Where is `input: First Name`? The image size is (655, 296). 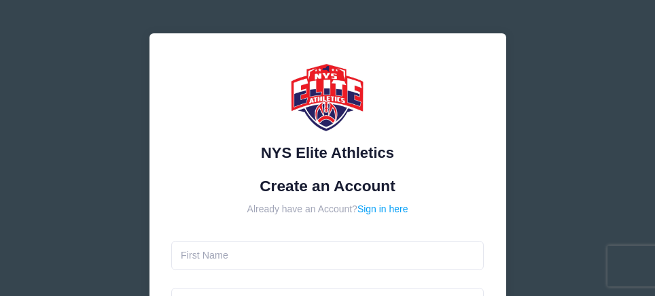 input: First Name is located at coordinates (327, 255).